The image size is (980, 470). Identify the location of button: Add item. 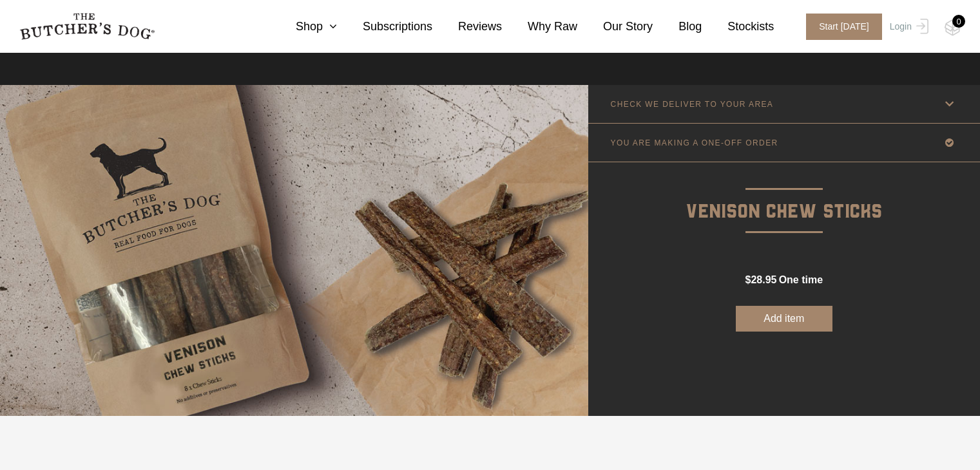
(784, 319).